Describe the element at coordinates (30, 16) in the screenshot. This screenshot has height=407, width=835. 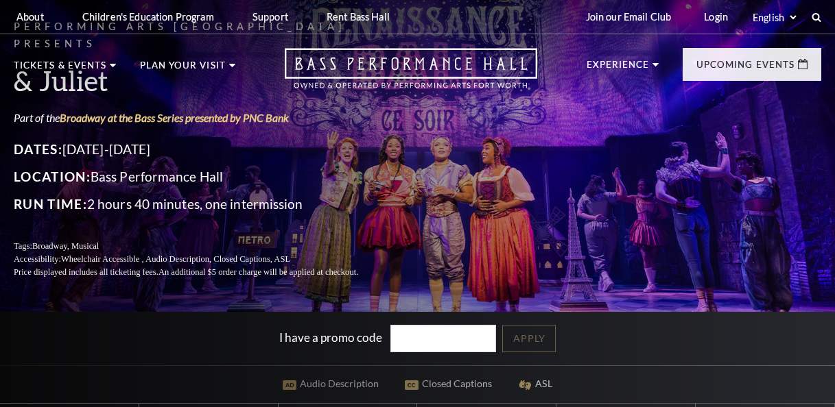
I see `p: About` at that location.